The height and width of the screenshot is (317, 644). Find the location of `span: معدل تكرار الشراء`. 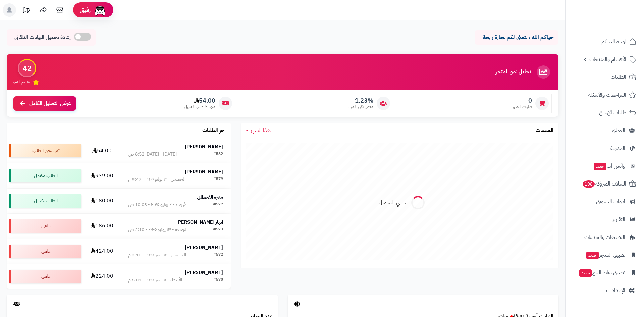

span: معدل تكرار الشراء is located at coordinates (361, 106).